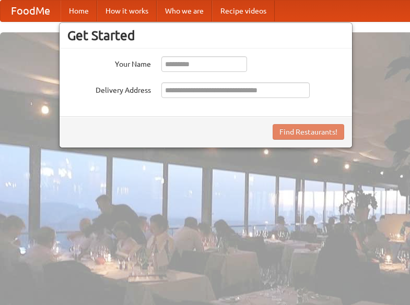 The image size is (410, 305). I want to click on label: Delivery Address, so click(109, 89).